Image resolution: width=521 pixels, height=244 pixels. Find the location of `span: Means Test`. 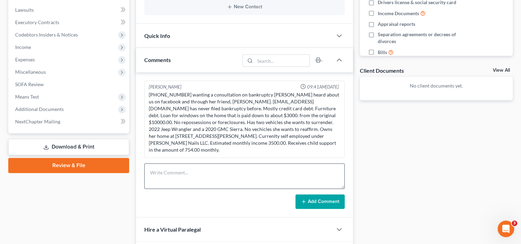

span: Means Test is located at coordinates (27, 96).